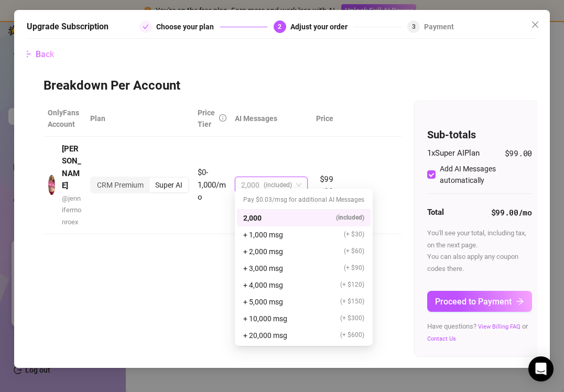  Describe the element at coordinates (263, 285) in the screenshot. I see `span: + 4,000 msg` at that location.